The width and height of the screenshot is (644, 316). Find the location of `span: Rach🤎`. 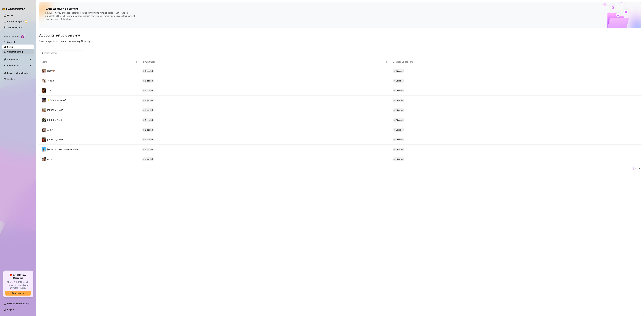

span: Rach🤎 is located at coordinates (51, 71).